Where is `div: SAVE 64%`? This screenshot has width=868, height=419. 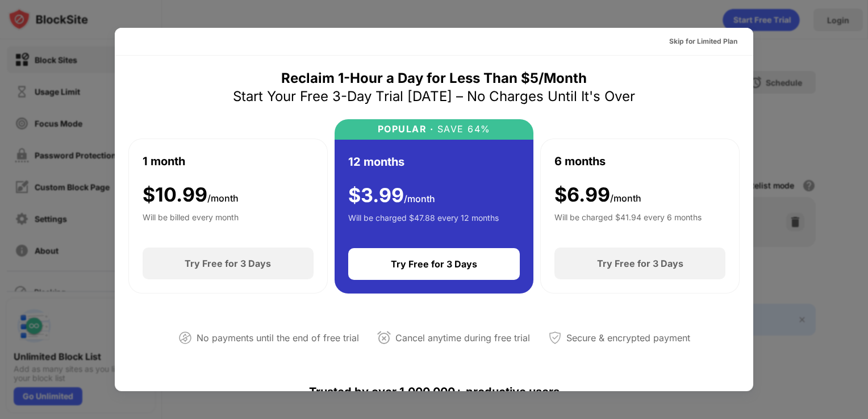
div: SAVE 64% is located at coordinates (462, 129).